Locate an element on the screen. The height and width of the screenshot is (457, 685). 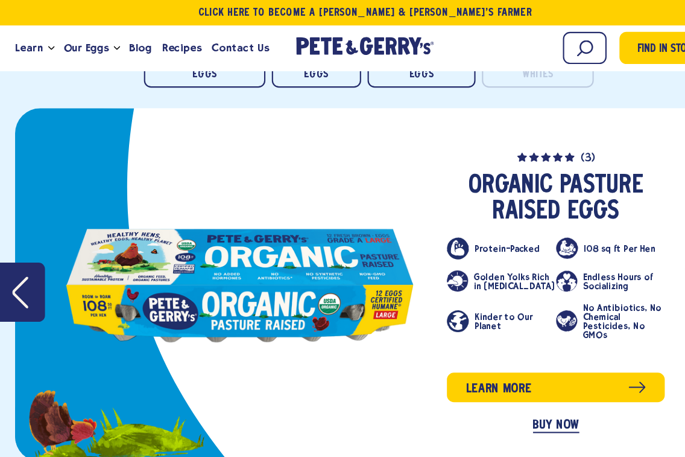
a: Our Eggs is located at coordinates (81, 45).